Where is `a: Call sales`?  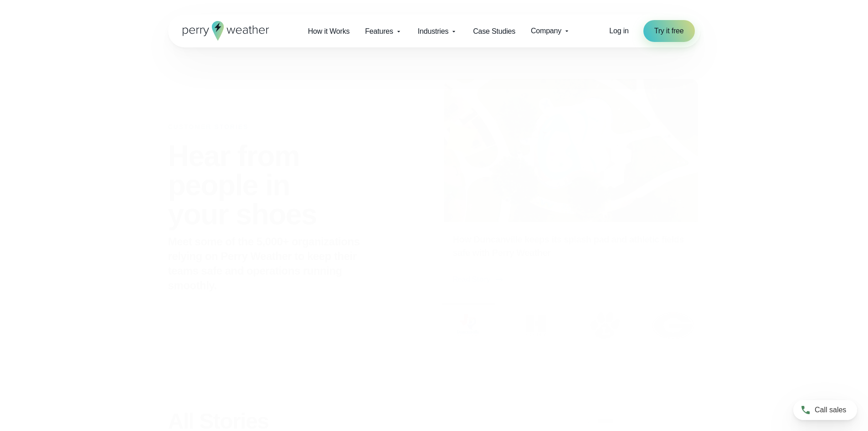 a: Call sales is located at coordinates (825, 410).